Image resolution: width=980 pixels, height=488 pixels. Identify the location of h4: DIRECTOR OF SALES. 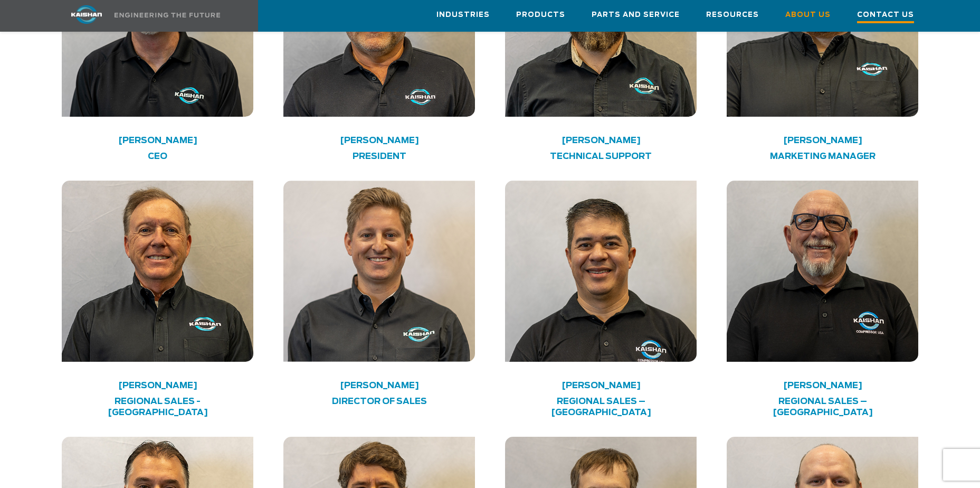
(380, 401).